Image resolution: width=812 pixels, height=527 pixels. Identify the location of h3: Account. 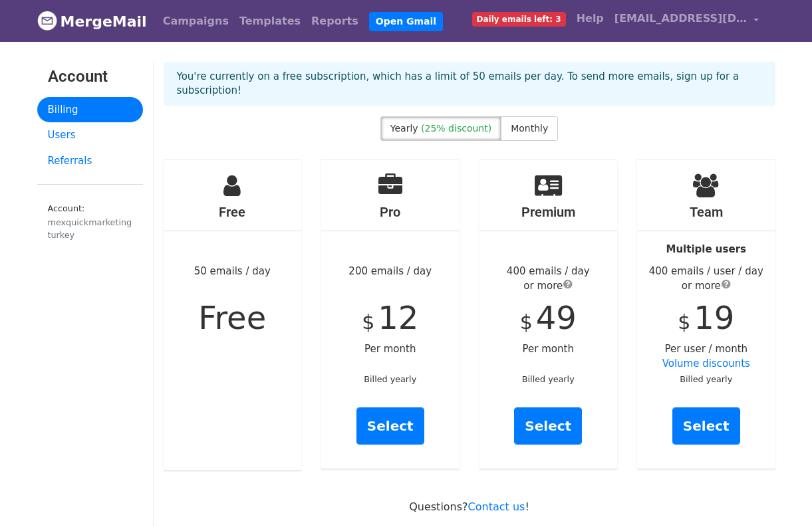
(90, 76).